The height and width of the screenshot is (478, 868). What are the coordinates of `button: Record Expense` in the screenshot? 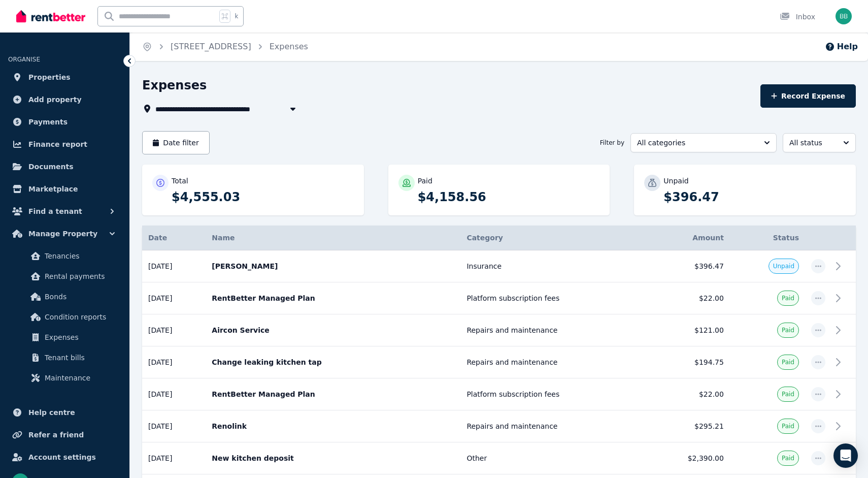 It's located at (808, 96).